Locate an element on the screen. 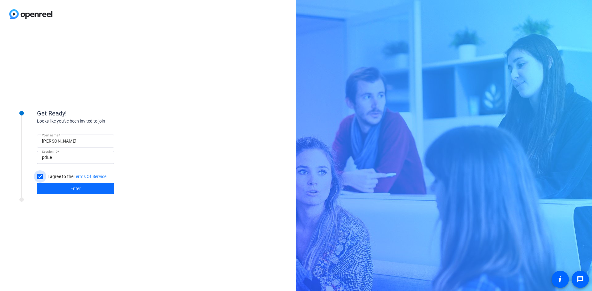  button: Enter is located at coordinates (76, 189).